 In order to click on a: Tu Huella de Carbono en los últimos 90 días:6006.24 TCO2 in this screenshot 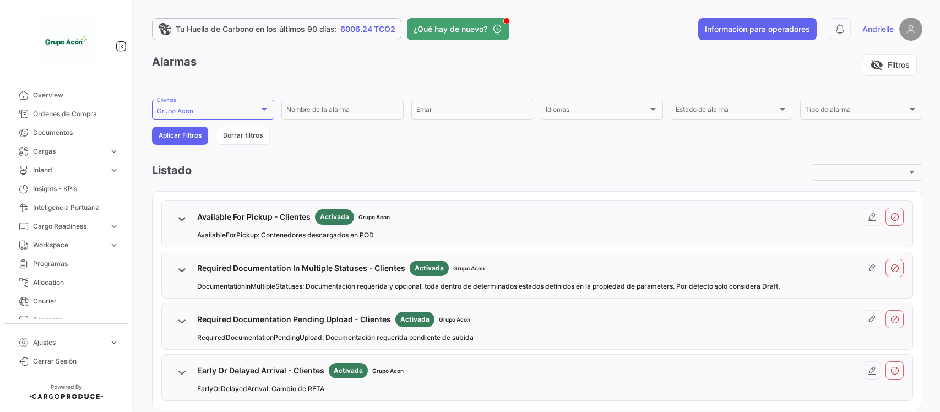, I will do `click(277, 29)`.